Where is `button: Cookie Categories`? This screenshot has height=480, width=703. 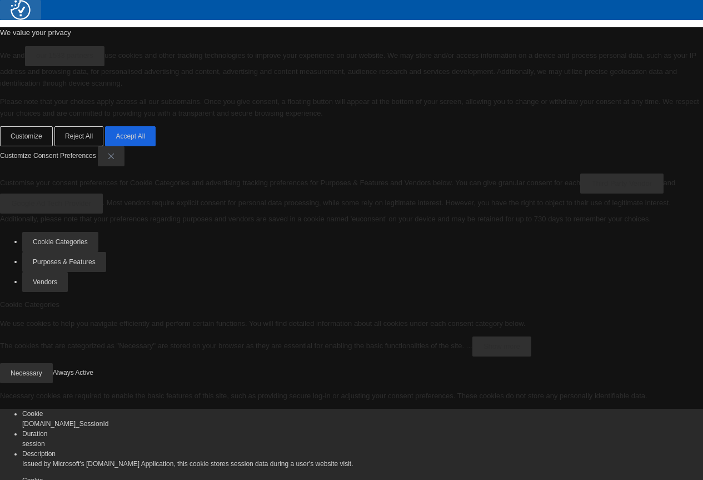
button: Cookie Categories is located at coordinates (60, 242).